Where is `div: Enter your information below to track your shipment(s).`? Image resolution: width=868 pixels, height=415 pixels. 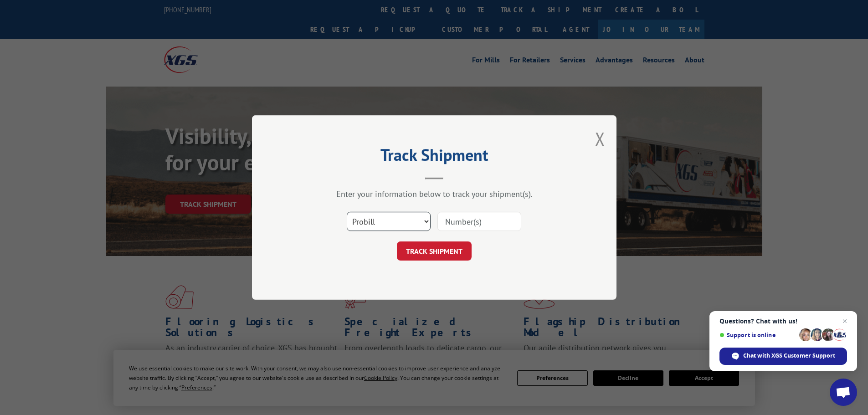
div: Enter your information below to track your shipment(s). is located at coordinates (434, 193).